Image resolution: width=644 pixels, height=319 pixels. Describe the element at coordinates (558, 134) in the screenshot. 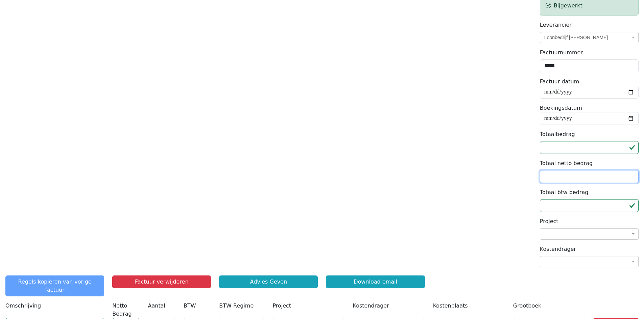

I see `label: Totaalbedrag` at that location.